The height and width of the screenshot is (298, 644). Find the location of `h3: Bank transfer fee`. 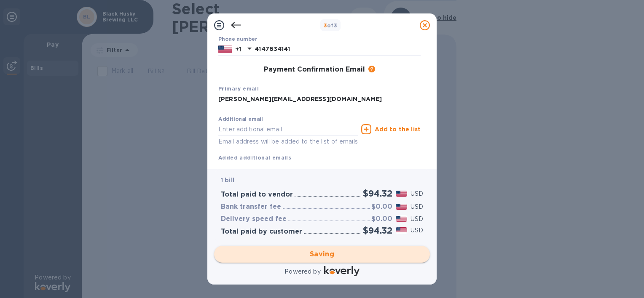

h3: Bank transfer fee is located at coordinates (251, 207).